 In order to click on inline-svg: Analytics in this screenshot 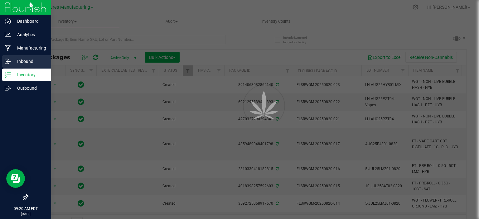, I will do `click(8, 35)`.